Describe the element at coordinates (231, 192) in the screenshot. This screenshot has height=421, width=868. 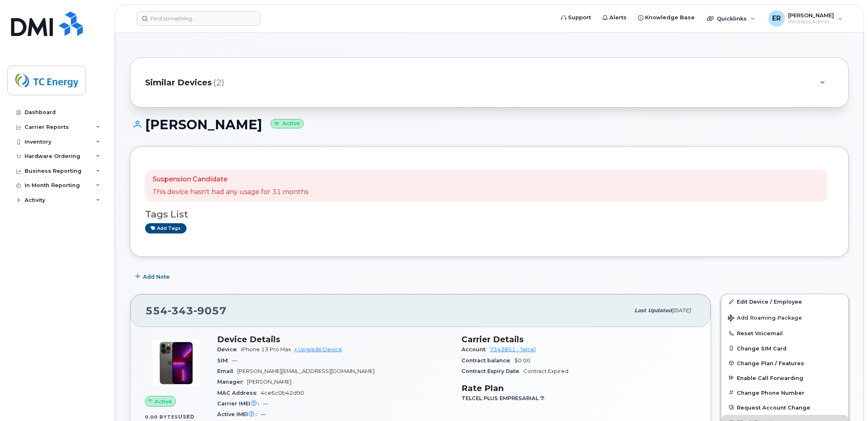
I see `p: This device hasn't had any usage for 31 months` at that location.